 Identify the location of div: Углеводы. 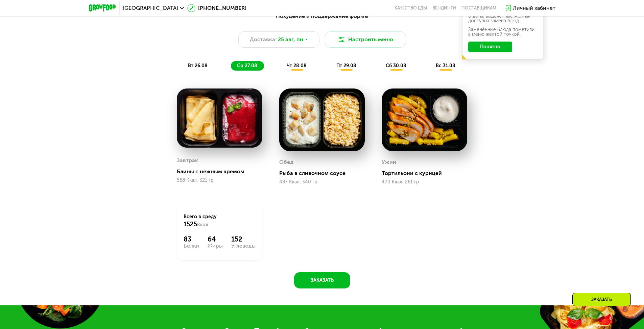
(243, 246).